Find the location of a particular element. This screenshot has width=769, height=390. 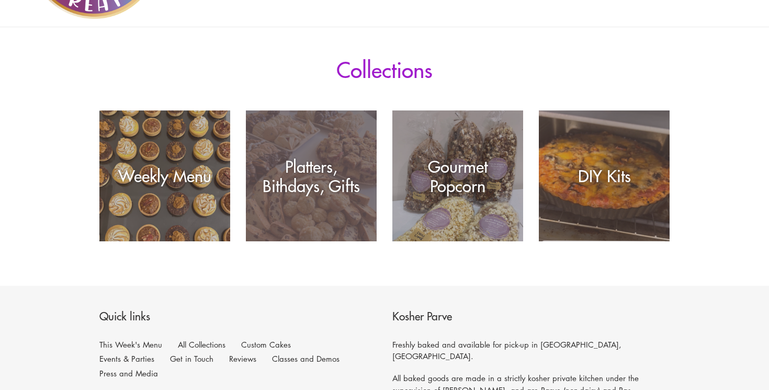

div: Weekly Menu is located at coordinates (165, 176).